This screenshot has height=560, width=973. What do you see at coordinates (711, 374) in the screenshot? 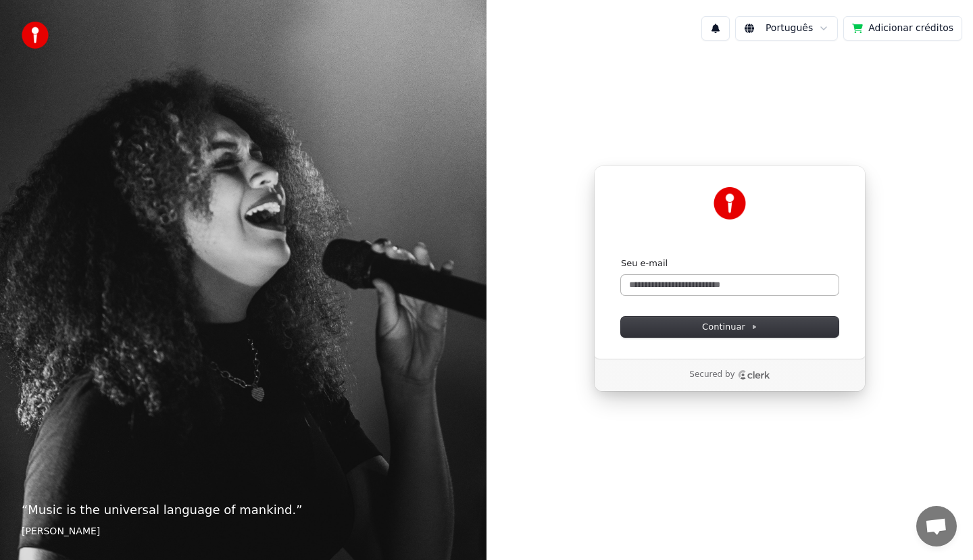
I see `p: Secured by` at bounding box center [711, 374].